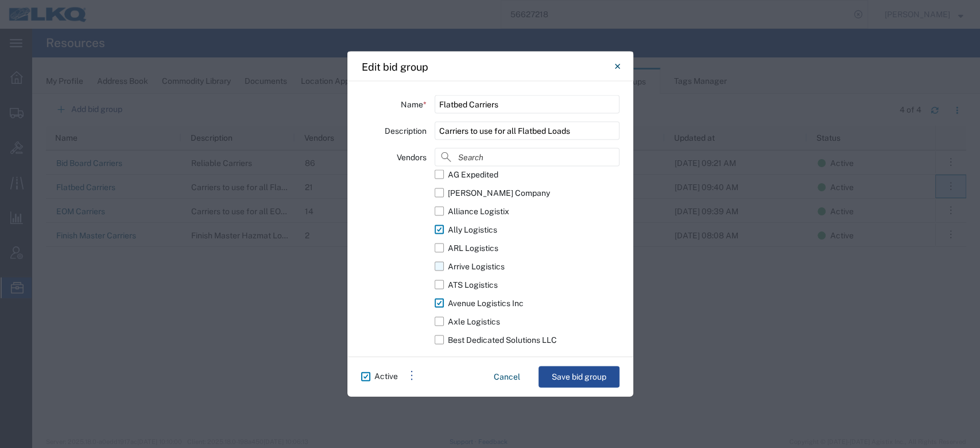  Describe the element at coordinates (476, 266) in the screenshot. I see `div: Arrive Logistics` at that location.